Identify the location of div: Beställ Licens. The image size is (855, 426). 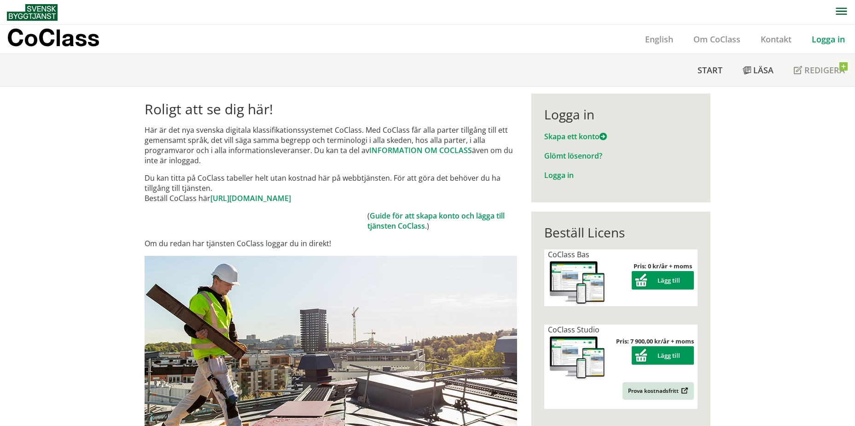
(621, 232).